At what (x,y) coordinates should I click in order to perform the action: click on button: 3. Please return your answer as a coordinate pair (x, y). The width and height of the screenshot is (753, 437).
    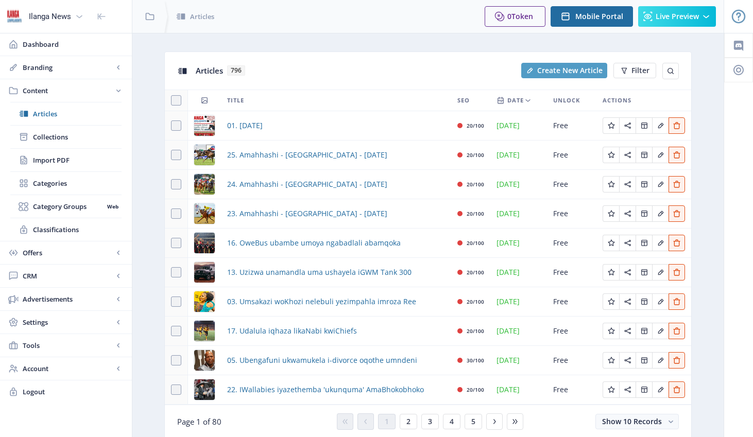
    Looking at the image, I should click on (430, 422).